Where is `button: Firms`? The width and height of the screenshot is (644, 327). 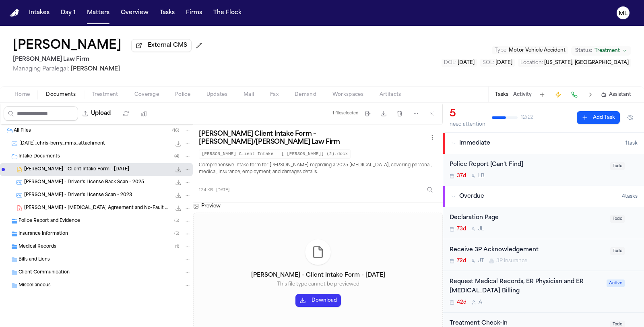 button: Firms is located at coordinates (194, 13).